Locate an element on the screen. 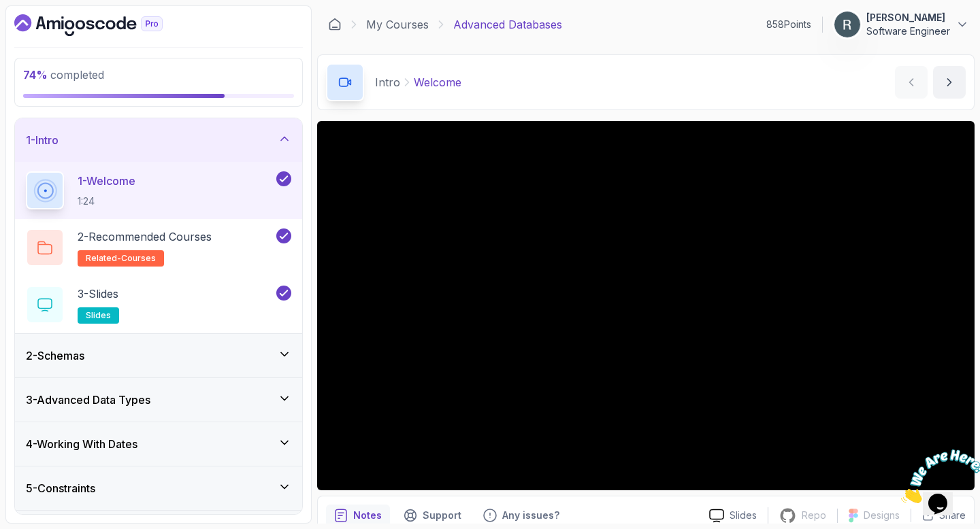  span: related-courses is located at coordinates (121, 258).